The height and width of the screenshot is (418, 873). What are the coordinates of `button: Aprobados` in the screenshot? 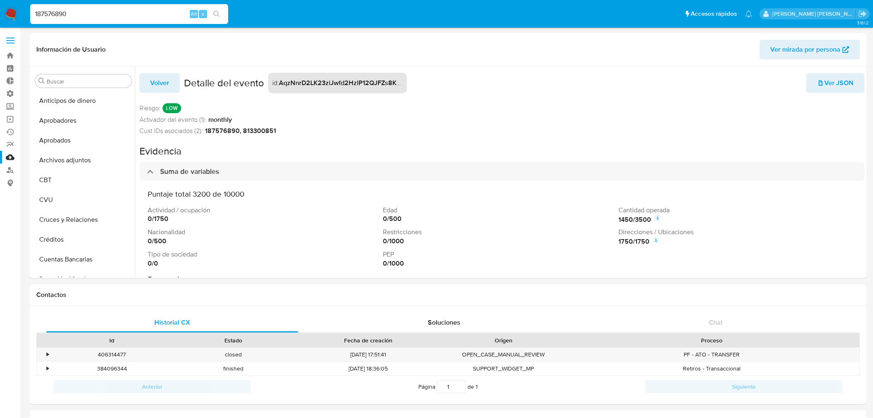 It's located at (83, 140).